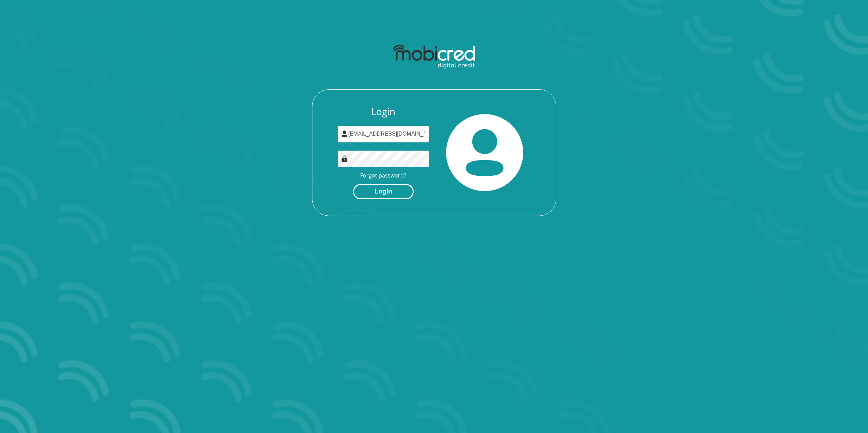 Image resolution: width=868 pixels, height=433 pixels. I want to click on button: Login, so click(383, 192).